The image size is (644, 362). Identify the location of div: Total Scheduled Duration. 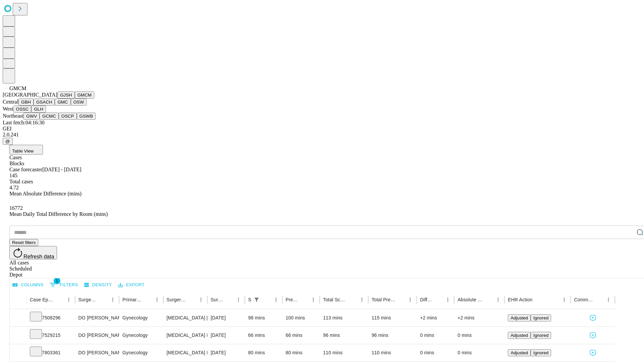
(335, 299).